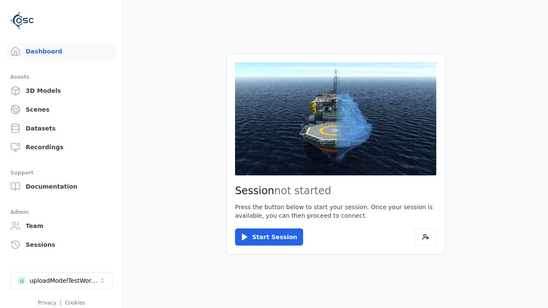 This screenshot has width=548, height=308. What do you see at coordinates (75, 303) in the screenshot?
I see `a: Cookies` at bounding box center [75, 303].